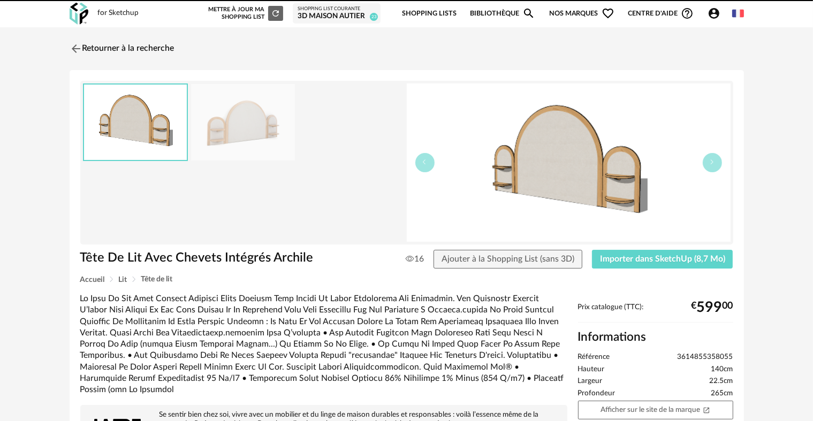  What do you see at coordinates (581, 13) in the screenshot?
I see `span: Nos marques` at bounding box center [581, 13].